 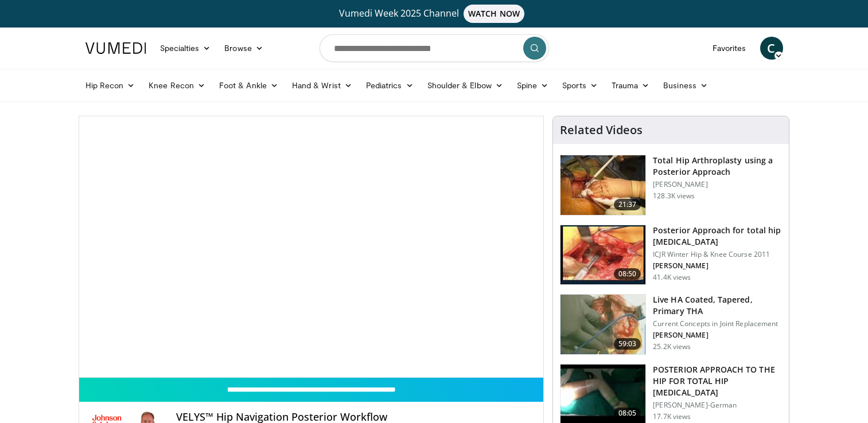 I want to click on span: 21:37, so click(x=628, y=205).